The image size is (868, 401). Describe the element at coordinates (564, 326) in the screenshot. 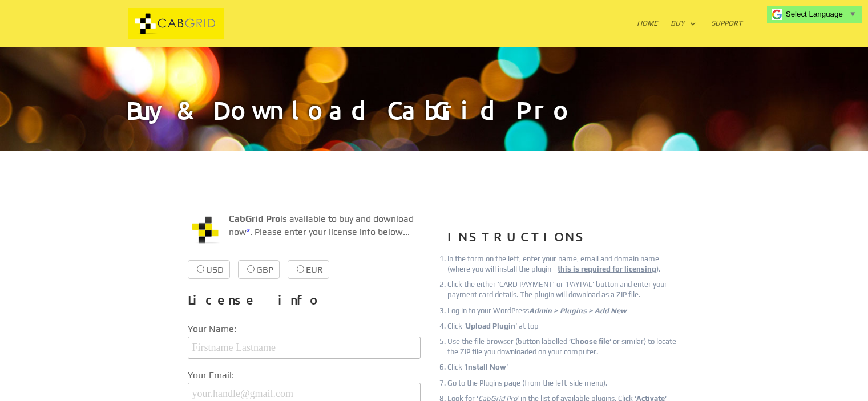

I see `li: Click ‘ ‘ at top` at that location.